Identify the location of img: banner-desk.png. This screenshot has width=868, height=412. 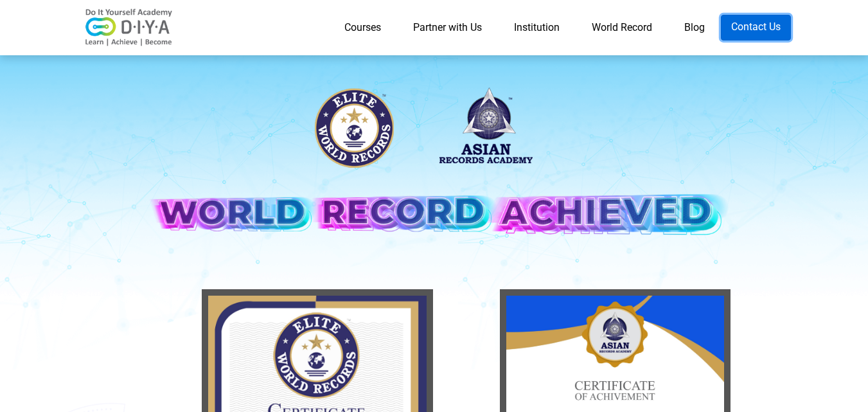
(434, 171).